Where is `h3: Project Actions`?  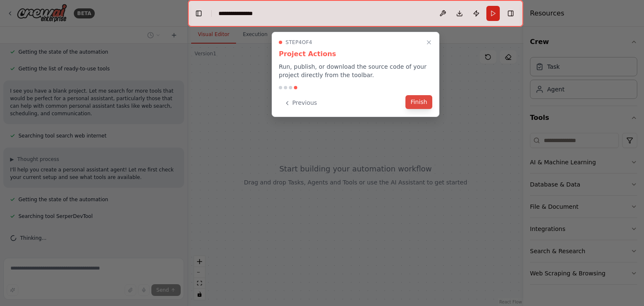 h3: Project Actions is located at coordinates (355, 54).